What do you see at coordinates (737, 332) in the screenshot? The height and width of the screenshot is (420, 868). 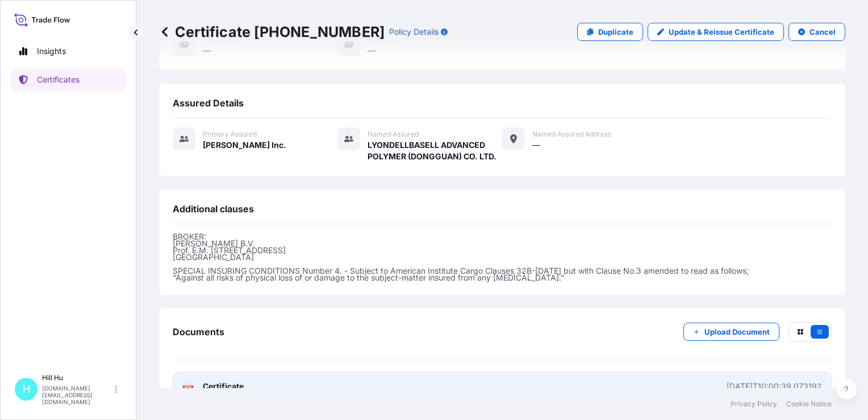 I see `p: Upload Document` at bounding box center [737, 332].